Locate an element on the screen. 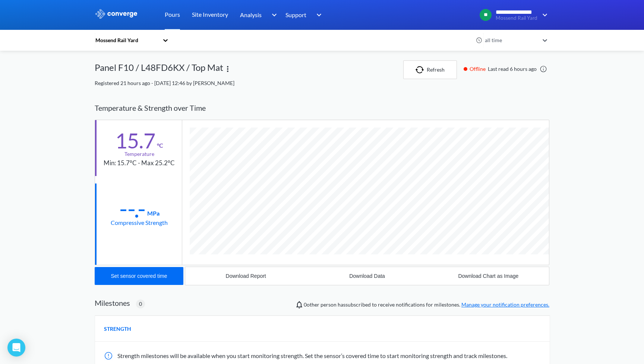 This screenshot has height=364, width=644. span: Support is located at coordinates (296, 15).